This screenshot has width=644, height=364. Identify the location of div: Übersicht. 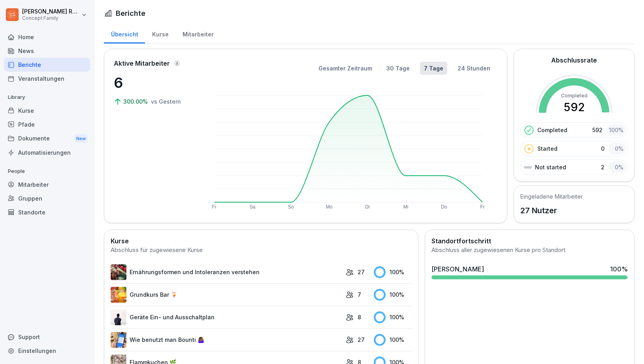
(124, 33).